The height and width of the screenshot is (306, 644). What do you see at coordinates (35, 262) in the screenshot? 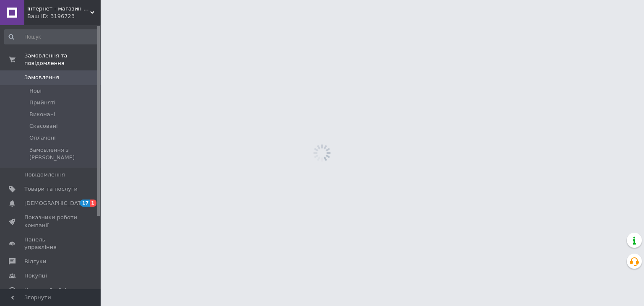
I see `span: Відгуки` at bounding box center [35, 262].